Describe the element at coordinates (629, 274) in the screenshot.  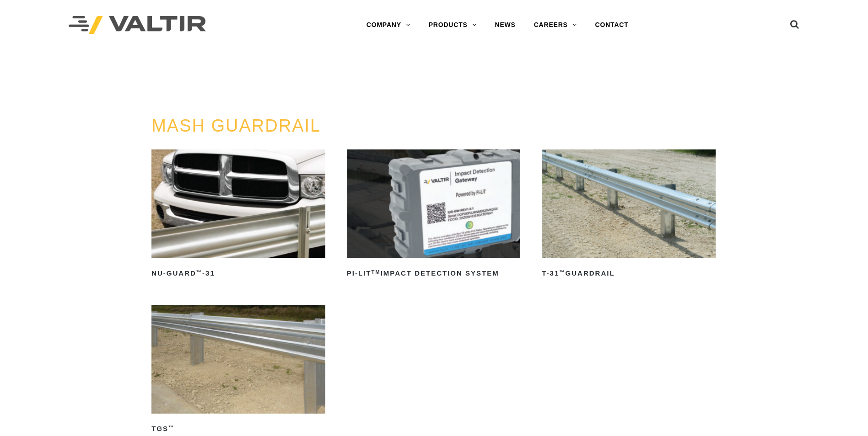
I see `h2: T-31 Guardrail` at that location.